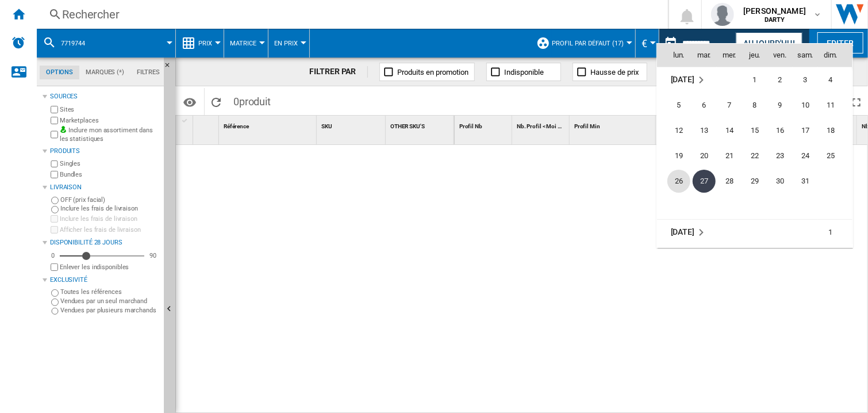  Describe the element at coordinates (780, 156) in the screenshot. I see `td: Friday August 23 2024` at that location.